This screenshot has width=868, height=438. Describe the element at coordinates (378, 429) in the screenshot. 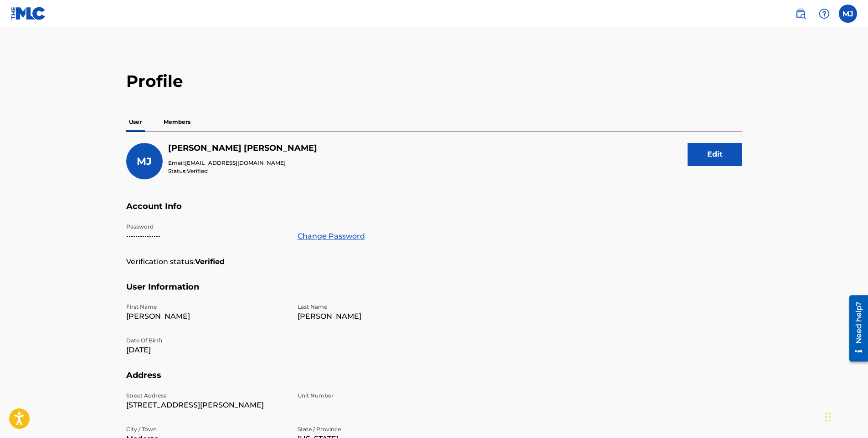

I see `p: State / Province` at that location.